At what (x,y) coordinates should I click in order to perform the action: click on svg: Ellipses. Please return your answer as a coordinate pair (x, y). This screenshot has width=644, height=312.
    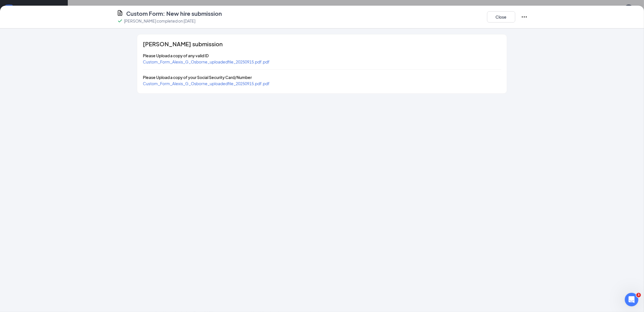
    Looking at the image, I should click on (524, 17).